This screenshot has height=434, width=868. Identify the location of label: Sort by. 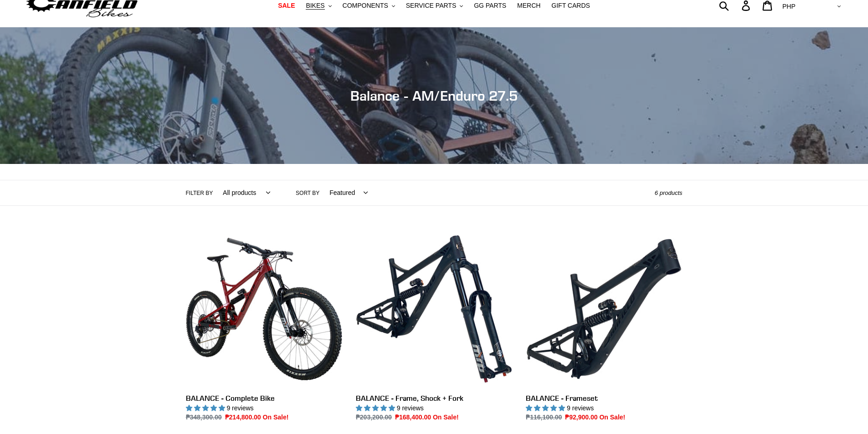
(308, 193).